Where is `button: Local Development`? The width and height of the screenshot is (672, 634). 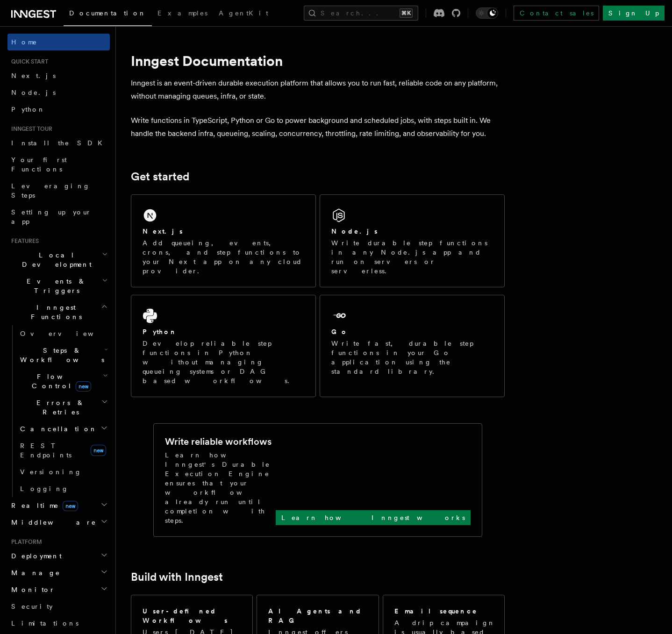
button: Local Development is located at coordinates (58, 260).